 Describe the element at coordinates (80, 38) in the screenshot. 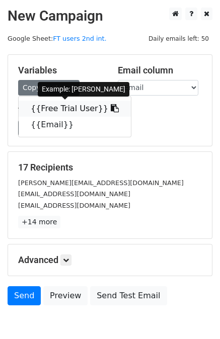

I see `a: FT users 2nd int.` at that location.